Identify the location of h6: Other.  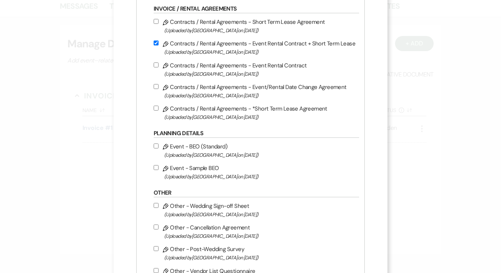
(256, 193).